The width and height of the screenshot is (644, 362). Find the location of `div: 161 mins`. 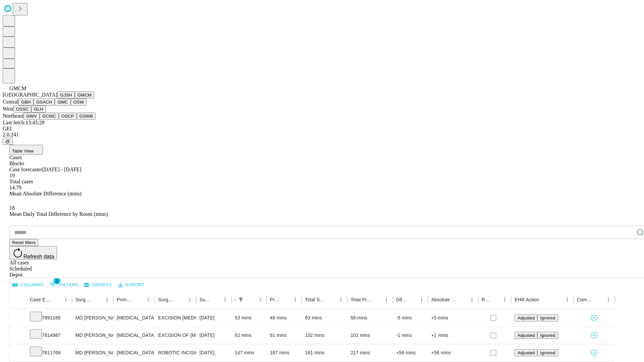

div: 161 mins is located at coordinates (325, 353).